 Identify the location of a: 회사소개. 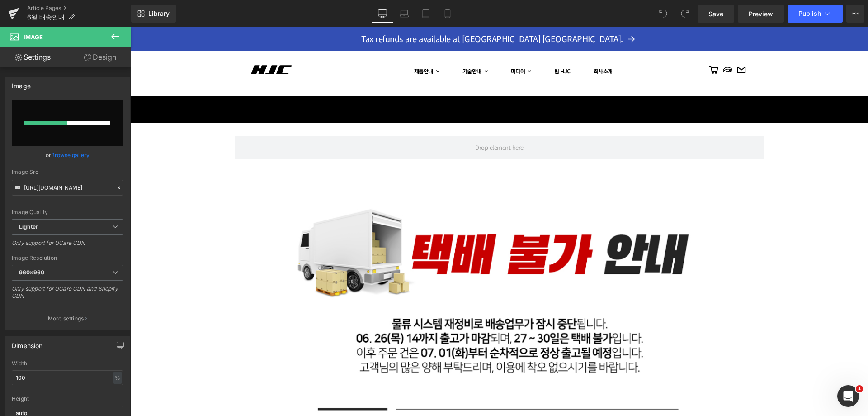
(470, 44).